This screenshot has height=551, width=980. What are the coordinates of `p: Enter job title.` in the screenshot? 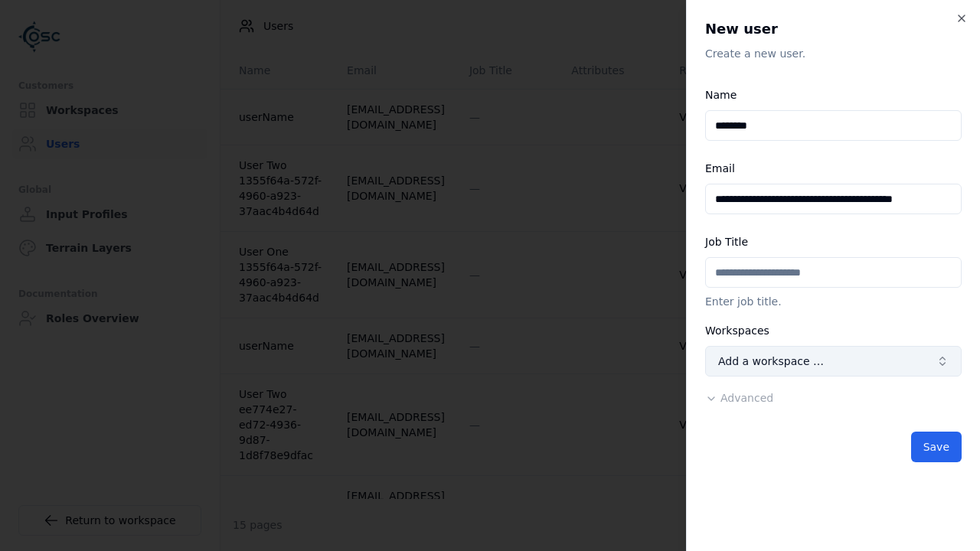 It's located at (833, 301).